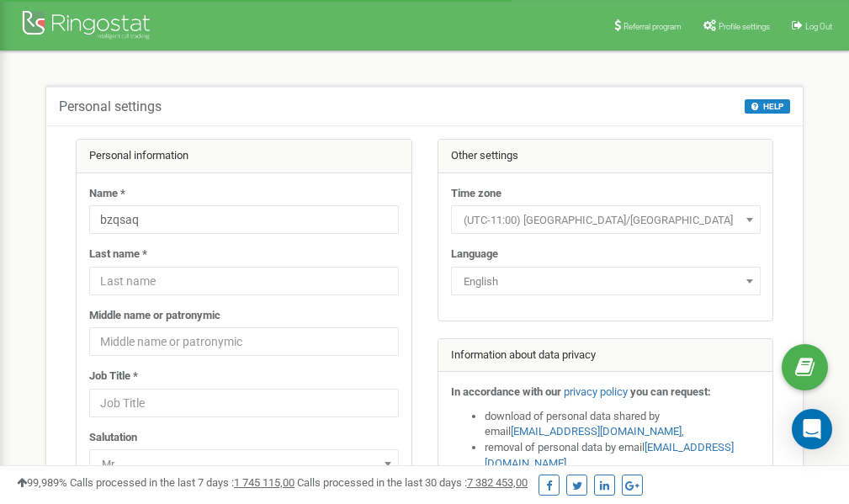 Image resolution: width=849 pixels, height=504 pixels. What do you see at coordinates (244, 156) in the screenshot?
I see `div: Personal information` at bounding box center [244, 156].